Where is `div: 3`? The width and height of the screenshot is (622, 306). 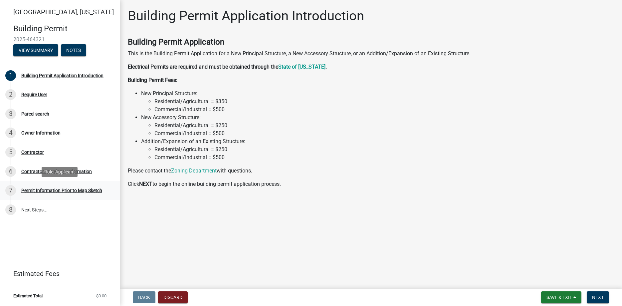
div: 3 is located at coordinates (11, 114).